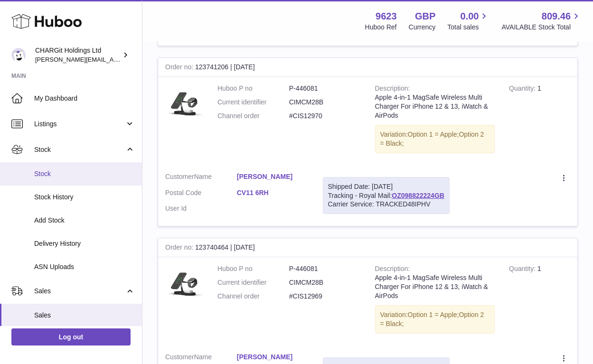 The height and width of the screenshot is (364, 593). What do you see at coordinates (79, 124) in the screenshot?
I see `span: Listings` at bounding box center [79, 124].